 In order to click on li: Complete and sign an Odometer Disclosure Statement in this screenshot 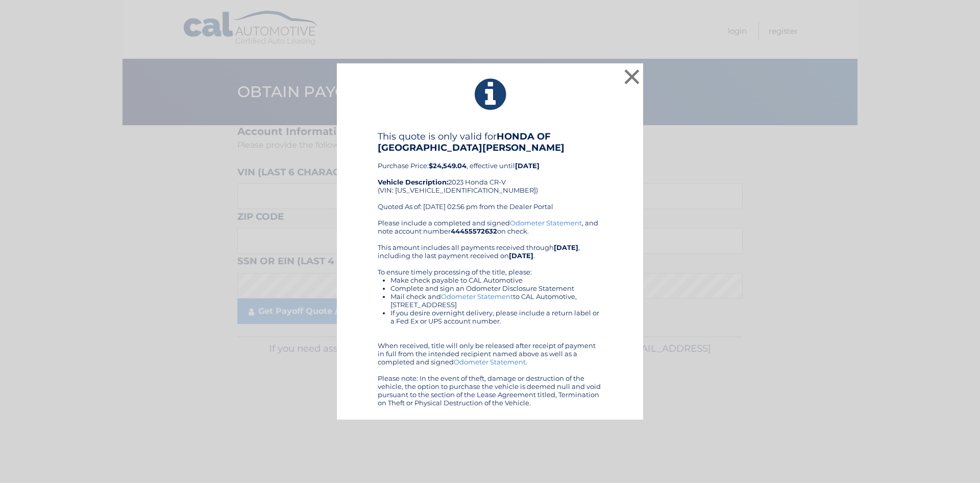, I will do `click(497, 288)`.